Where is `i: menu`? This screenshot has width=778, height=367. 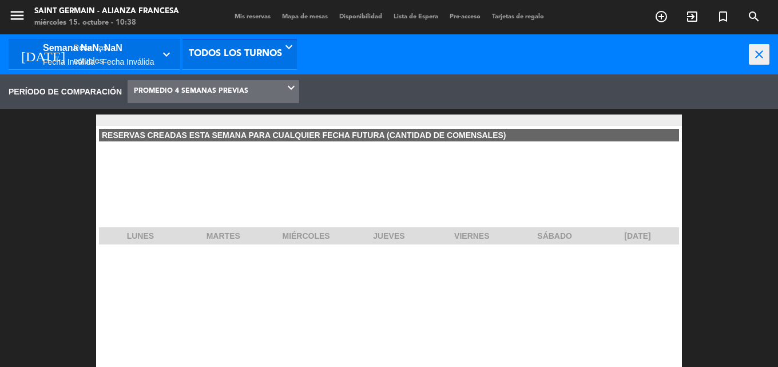
i: menu is located at coordinates (17, 15).